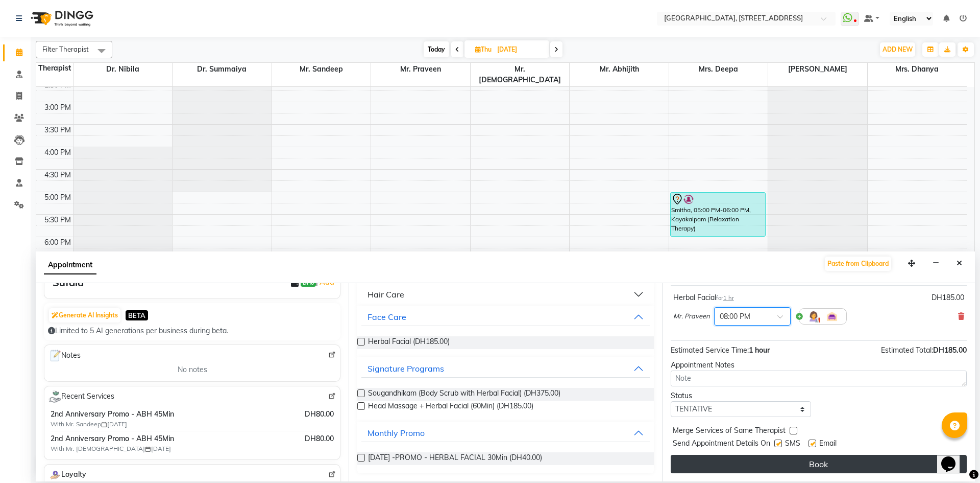 The image size is (980, 483). What do you see at coordinates (704, 297) in the screenshot?
I see `div: Herbal Facial` at bounding box center [704, 297].